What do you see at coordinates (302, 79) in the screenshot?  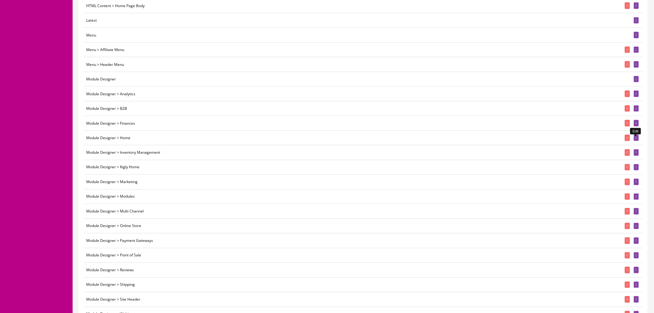 I see `td: Module Designer` at bounding box center [302, 79].